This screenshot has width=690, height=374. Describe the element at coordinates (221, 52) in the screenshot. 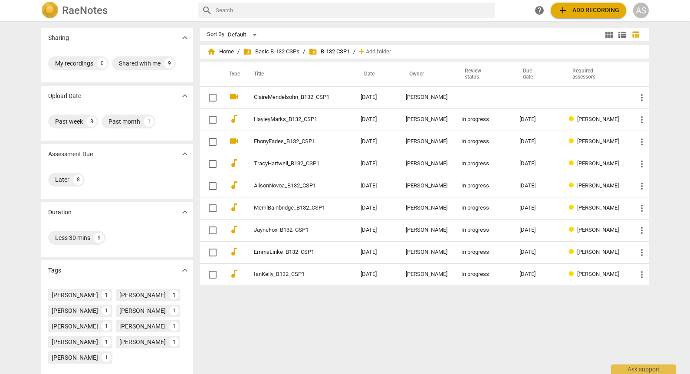

I see `span: Home` at that location.